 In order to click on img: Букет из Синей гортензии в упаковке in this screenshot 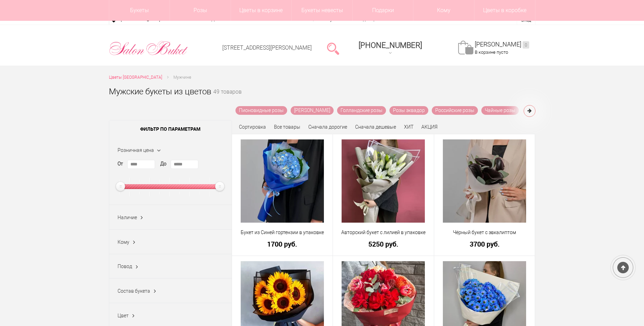, I will do `click(282, 181)`.